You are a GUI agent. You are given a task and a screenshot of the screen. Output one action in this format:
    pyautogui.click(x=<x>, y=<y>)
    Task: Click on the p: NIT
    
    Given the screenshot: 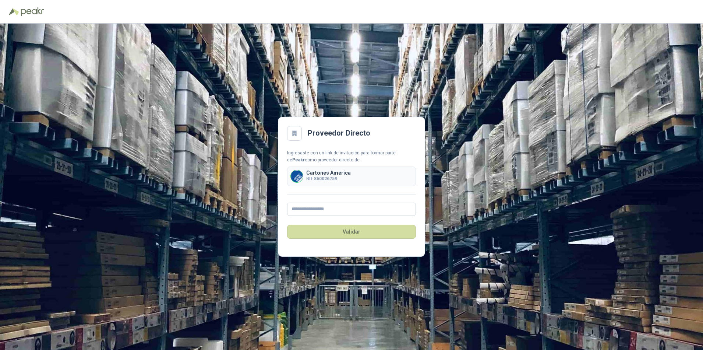 What is the action you would take?
    pyautogui.click(x=329, y=179)
    